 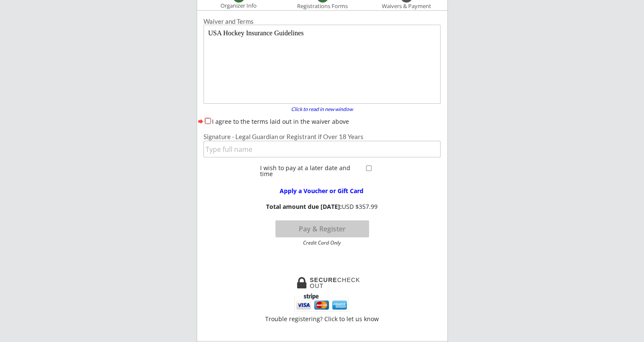 I want to click on body: USA Hockey Insurance Guidelines, so click(x=118, y=39).